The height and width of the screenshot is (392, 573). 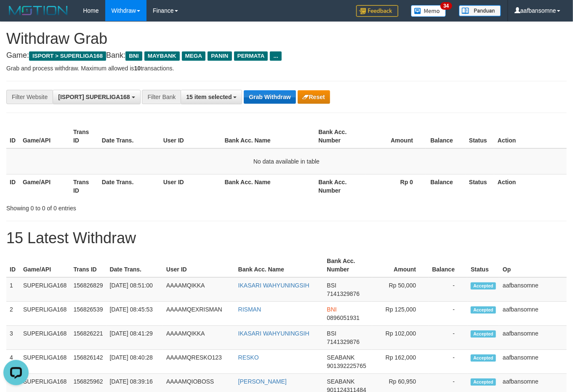 What do you see at coordinates (38, 11) in the screenshot?
I see `img: MOTION_logo.png` at bounding box center [38, 11].